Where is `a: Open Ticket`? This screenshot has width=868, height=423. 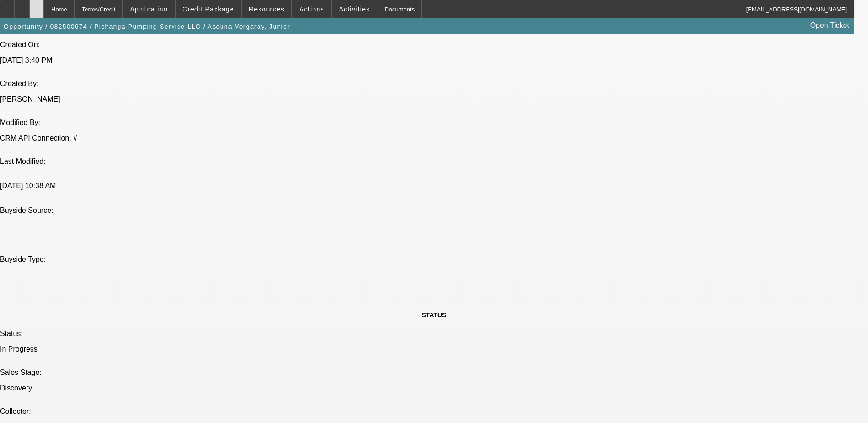 a: Open Ticket is located at coordinates (829, 26).